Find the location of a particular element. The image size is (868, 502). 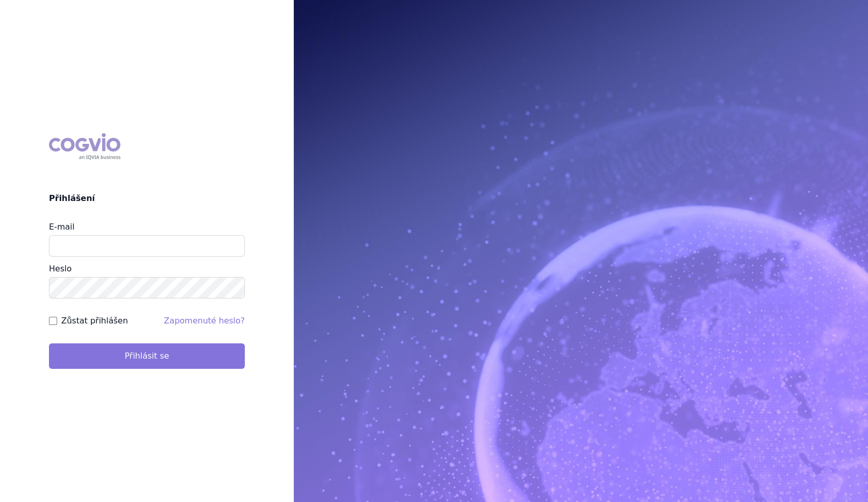

a: Zapomenuté heslo? is located at coordinates (204, 321).